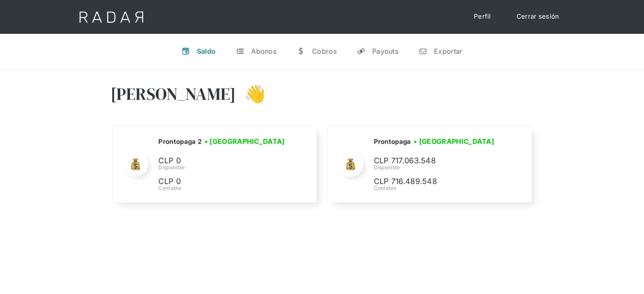 The width and height of the screenshot is (644, 294). What do you see at coordinates (385, 51) in the screenshot?
I see `div: Payouts` at bounding box center [385, 51].